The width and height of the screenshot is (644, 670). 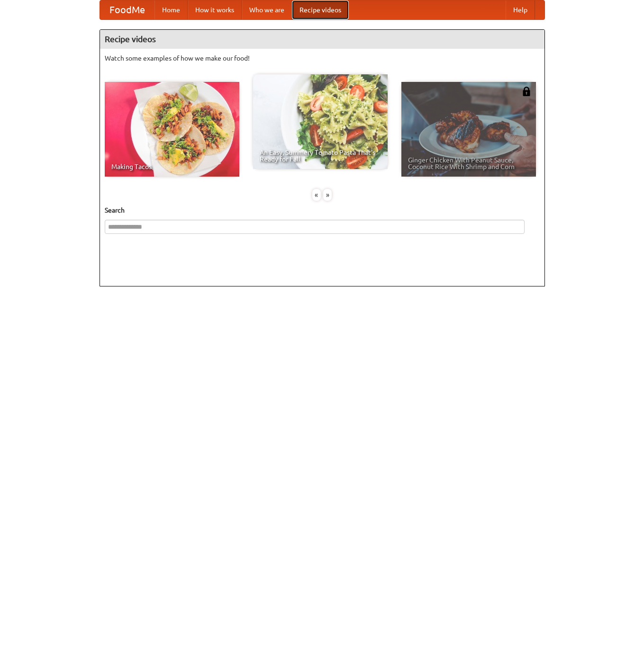 What do you see at coordinates (171, 10) in the screenshot?
I see `a: Home` at bounding box center [171, 10].